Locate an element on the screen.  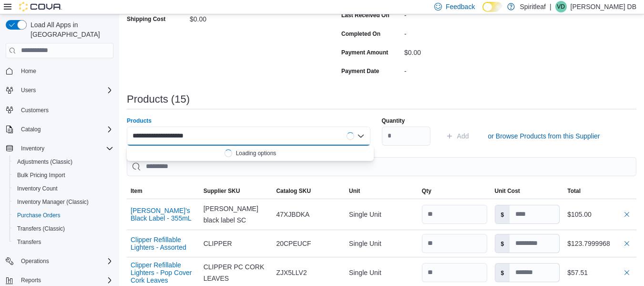
img: Cova is located at coordinates (40, 7).